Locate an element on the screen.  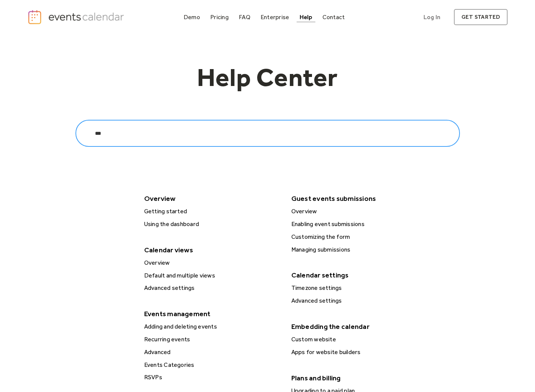
a: get started is located at coordinates (481, 17).